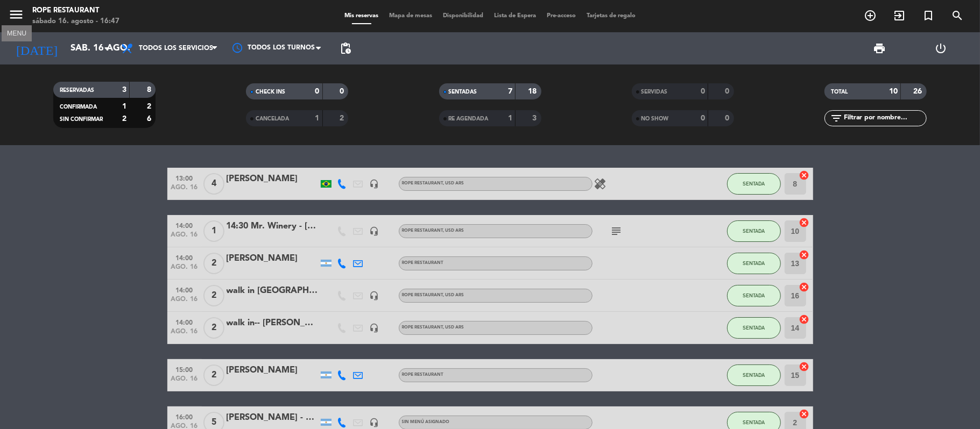  I want to click on i: power_settings_new, so click(941, 48).